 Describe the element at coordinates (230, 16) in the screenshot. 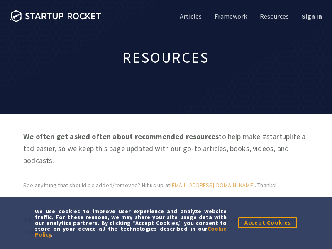

I see `a: Framework` at that location.